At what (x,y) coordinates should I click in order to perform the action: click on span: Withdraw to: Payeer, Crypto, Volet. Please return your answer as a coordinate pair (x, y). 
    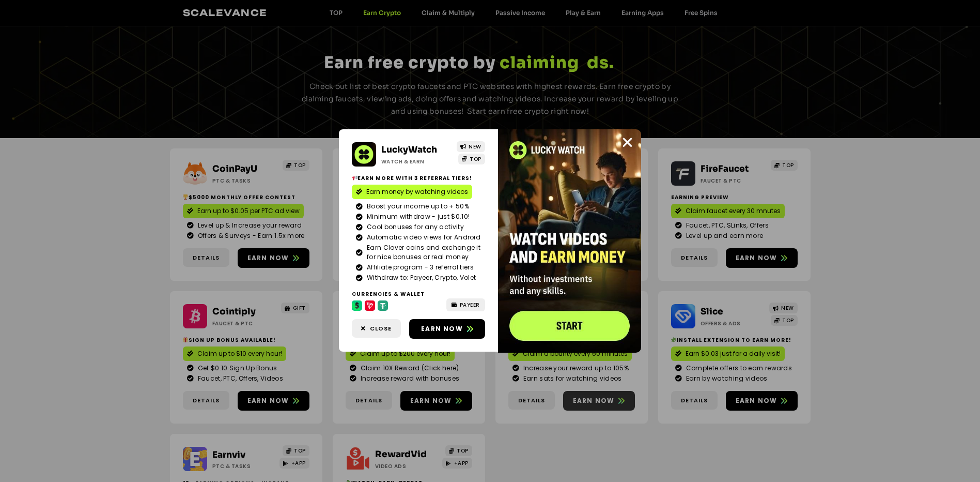
    Looking at the image, I should click on (420, 278).